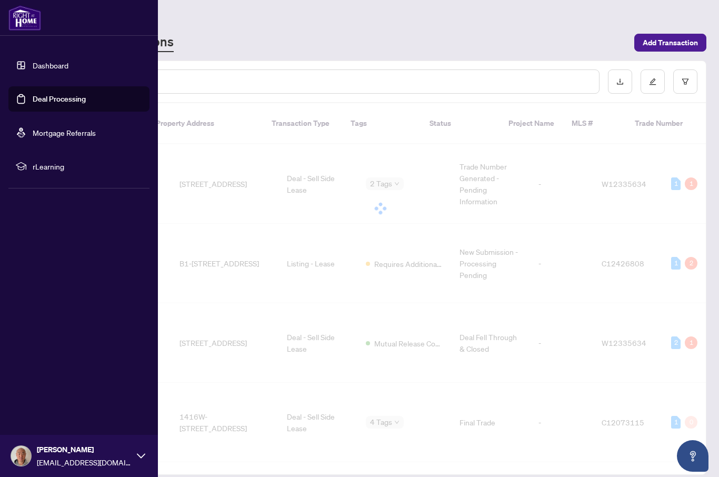 The width and height of the screenshot is (719, 477). What do you see at coordinates (670, 43) in the screenshot?
I see `span: Add Transaction` at bounding box center [670, 43].